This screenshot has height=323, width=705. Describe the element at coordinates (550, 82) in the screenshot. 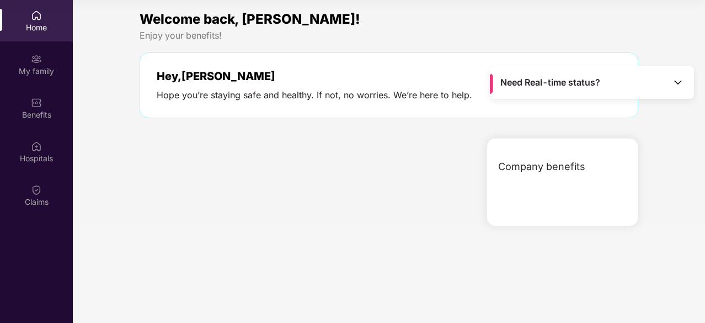

I see `span: Need Real-time status?` at that location.